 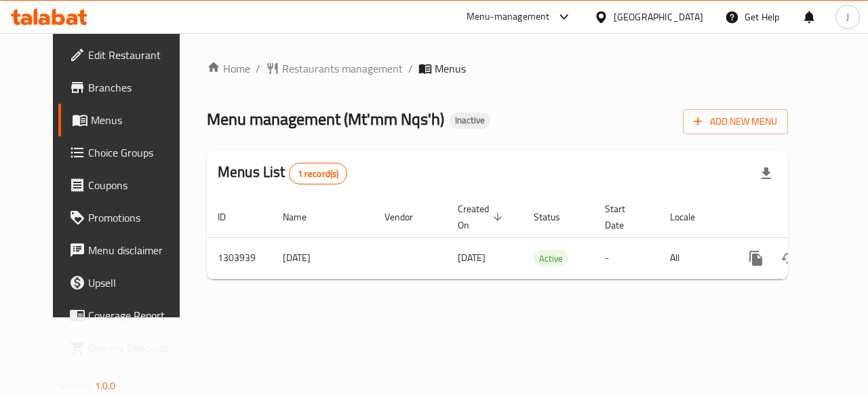 What do you see at coordinates (303, 217) in the screenshot?
I see `span: Name` at bounding box center [303, 217].